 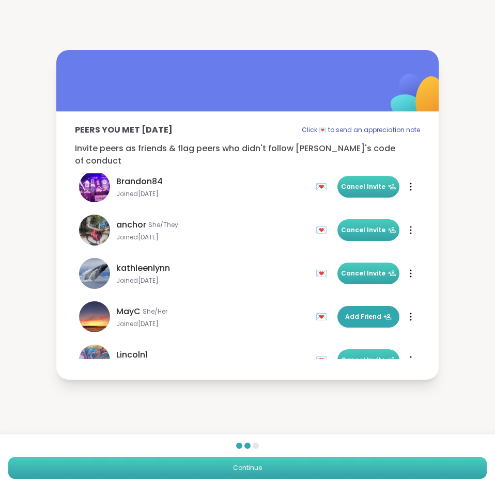 What do you see at coordinates (143, 268) in the screenshot?
I see `span: kathleenlynn` at bounding box center [143, 268].